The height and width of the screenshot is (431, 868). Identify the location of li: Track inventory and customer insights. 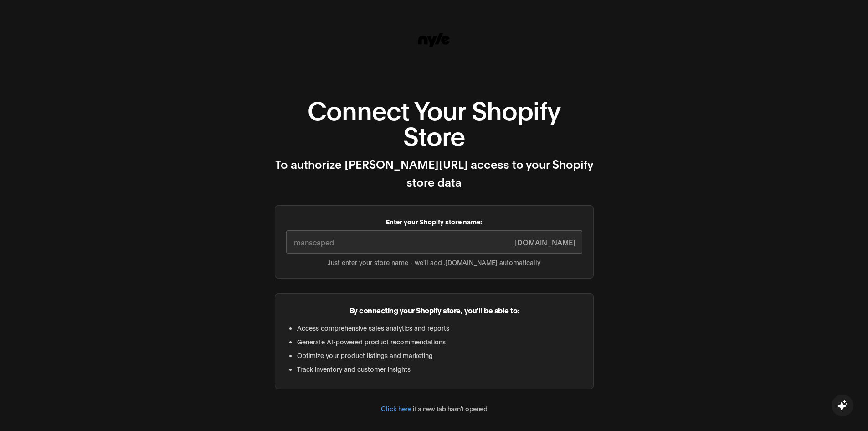
(440, 369).